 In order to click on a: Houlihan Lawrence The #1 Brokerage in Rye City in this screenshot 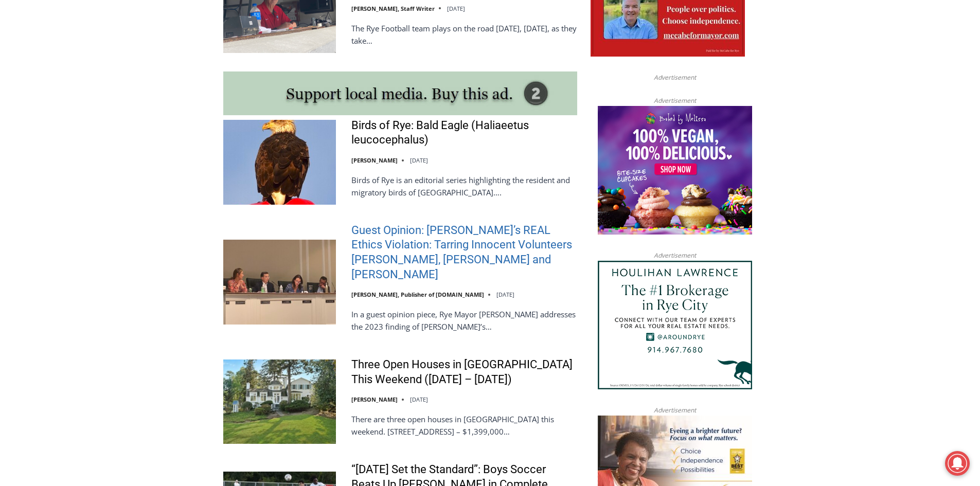, I will do `click(675, 325)`.